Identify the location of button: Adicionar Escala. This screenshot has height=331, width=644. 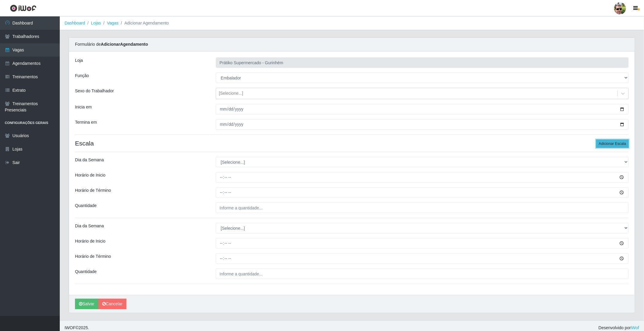
(612, 144).